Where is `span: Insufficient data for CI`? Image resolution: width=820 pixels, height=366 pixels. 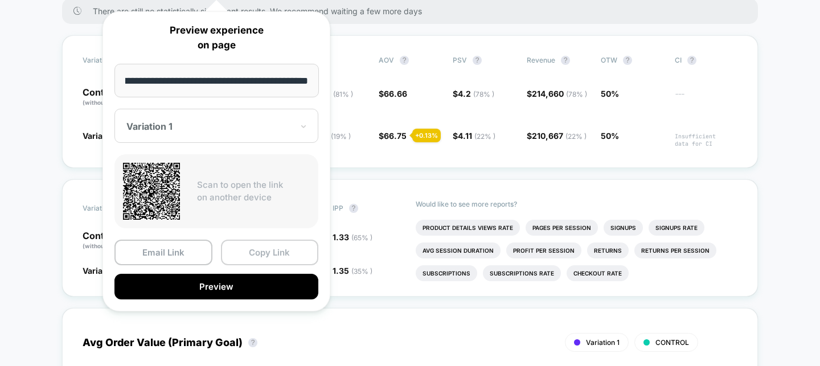 span: Insufficient data for CI is located at coordinates (706, 140).